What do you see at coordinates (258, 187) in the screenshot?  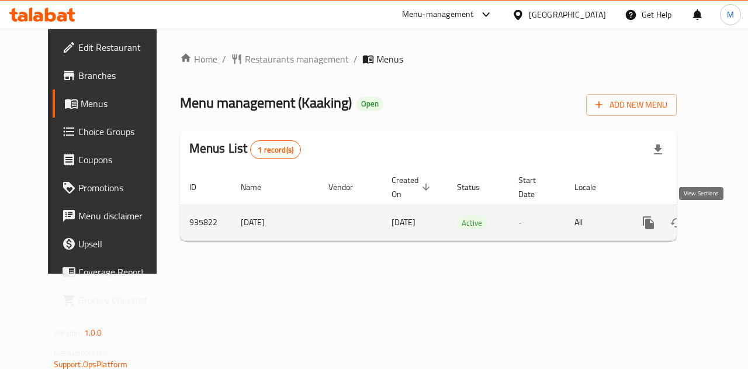 I see `span: Name` at bounding box center [258, 187].